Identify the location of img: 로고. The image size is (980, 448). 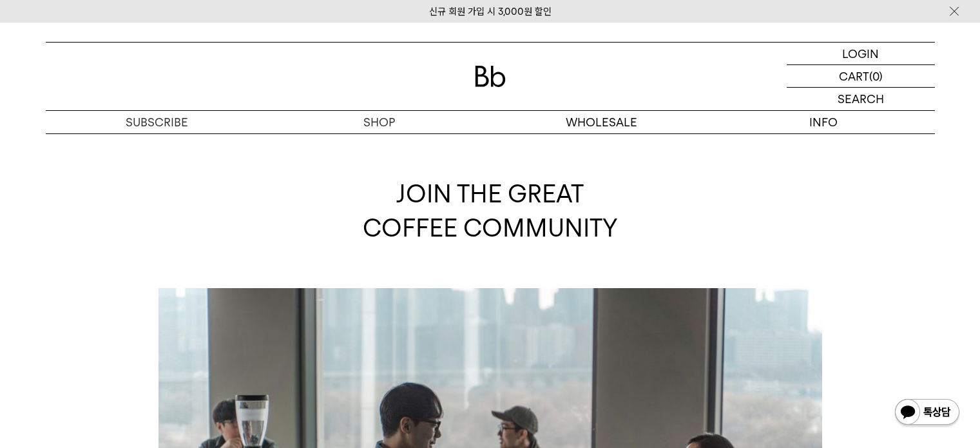
(490, 76).